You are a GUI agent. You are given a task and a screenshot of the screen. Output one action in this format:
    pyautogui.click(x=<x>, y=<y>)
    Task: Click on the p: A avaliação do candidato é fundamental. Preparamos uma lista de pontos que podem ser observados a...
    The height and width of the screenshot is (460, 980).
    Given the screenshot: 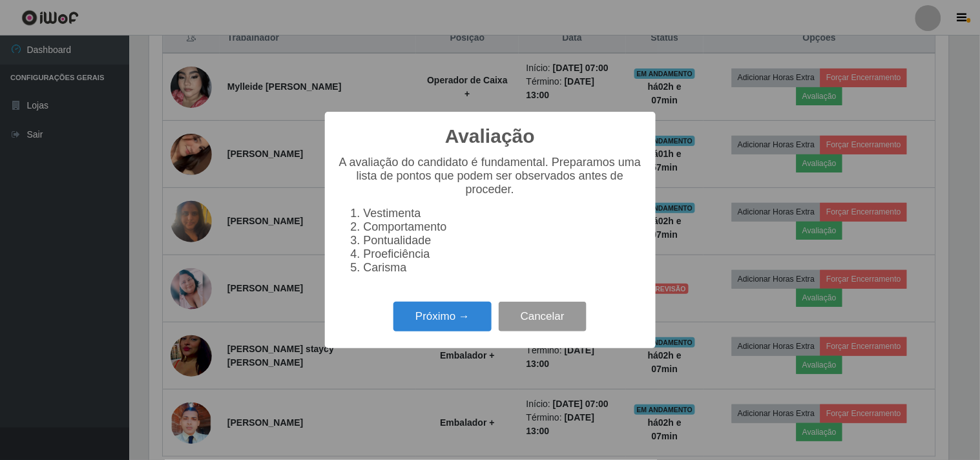 What is the action you would take?
    pyautogui.click(x=490, y=176)
    